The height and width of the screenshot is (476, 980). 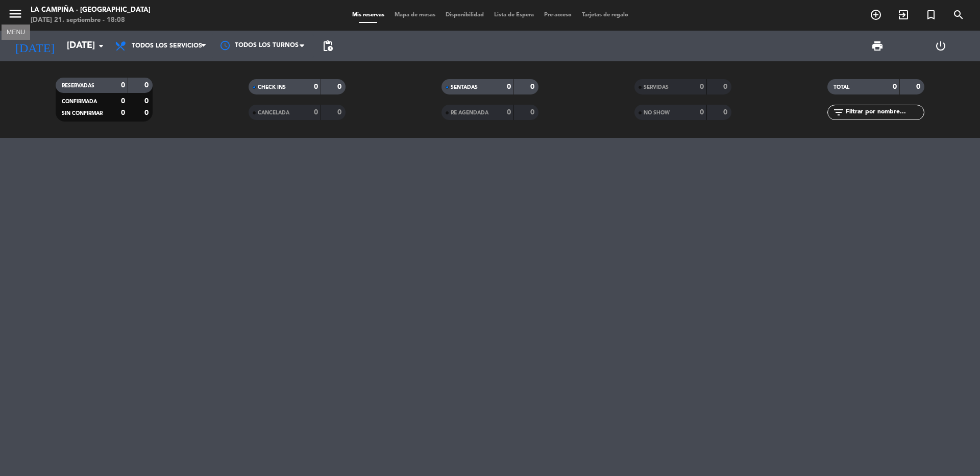 What do you see at coordinates (415, 15) in the screenshot?
I see `span: Mapa de mesas` at bounding box center [415, 15].